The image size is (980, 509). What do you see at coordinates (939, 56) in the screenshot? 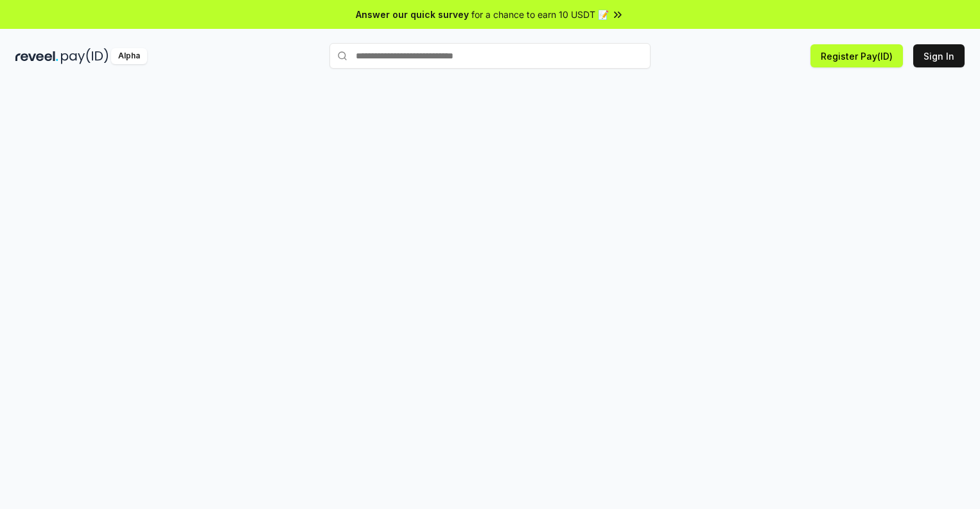
I see `button: Sign In` at bounding box center [939, 56].